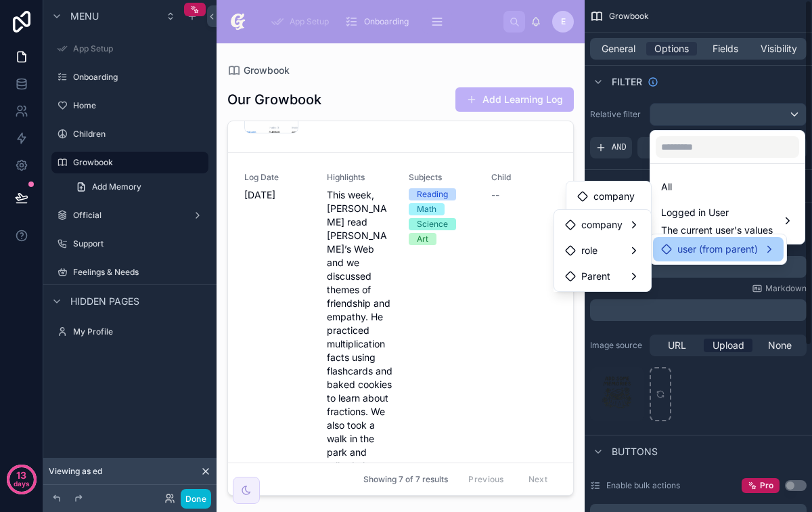 The width and height of the screenshot is (812, 512). I want to click on span: Parent, so click(596, 276).